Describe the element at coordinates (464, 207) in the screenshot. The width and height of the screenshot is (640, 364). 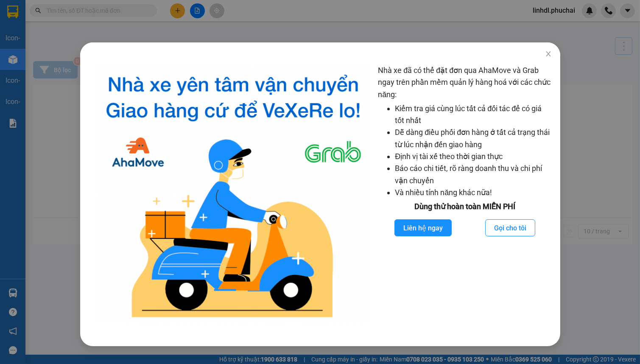
I see `div: Dùng thử hoàn toàn MIỄN PHÍ` at that location.